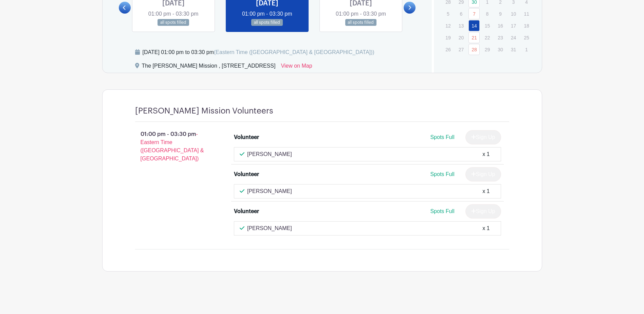  I want to click on p: 9, so click(500, 14).